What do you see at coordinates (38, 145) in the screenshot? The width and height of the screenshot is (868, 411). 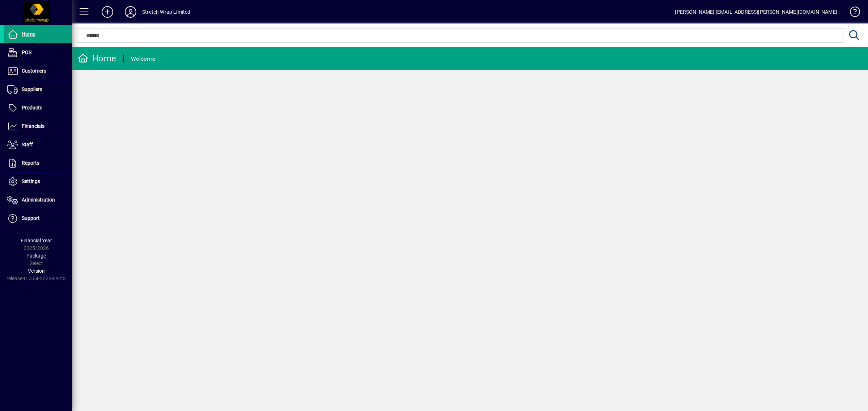 I see `a: Staff` at bounding box center [38, 145].